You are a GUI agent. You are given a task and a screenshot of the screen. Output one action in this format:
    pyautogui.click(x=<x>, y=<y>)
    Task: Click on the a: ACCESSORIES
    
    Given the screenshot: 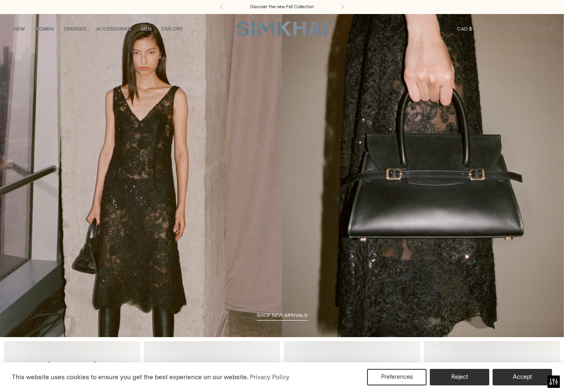 What is the action you would take?
    pyautogui.click(x=113, y=29)
    